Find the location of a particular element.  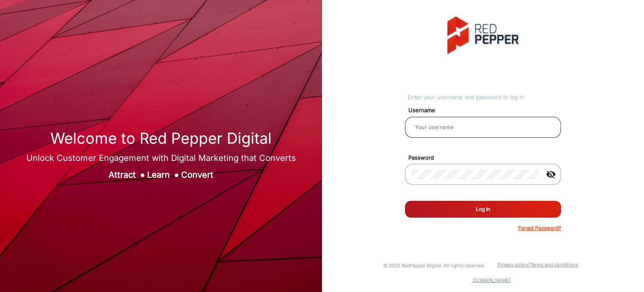

p: Forgot Password? is located at coordinates (540, 228).